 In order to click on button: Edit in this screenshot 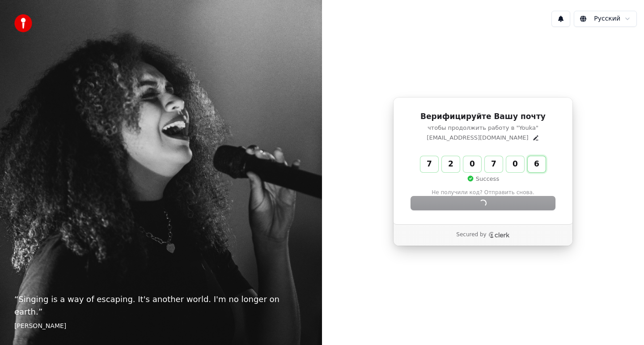, I will do `click(535, 138)`.